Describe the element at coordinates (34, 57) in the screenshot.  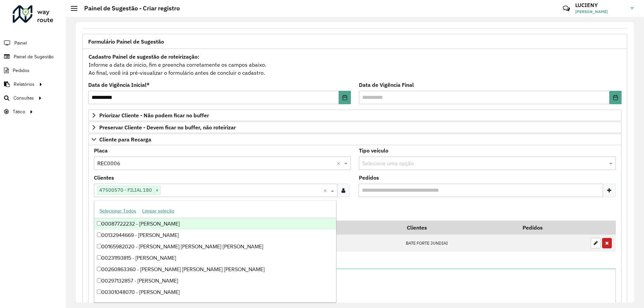
I see `span: Painel de Sugestão` at that location.